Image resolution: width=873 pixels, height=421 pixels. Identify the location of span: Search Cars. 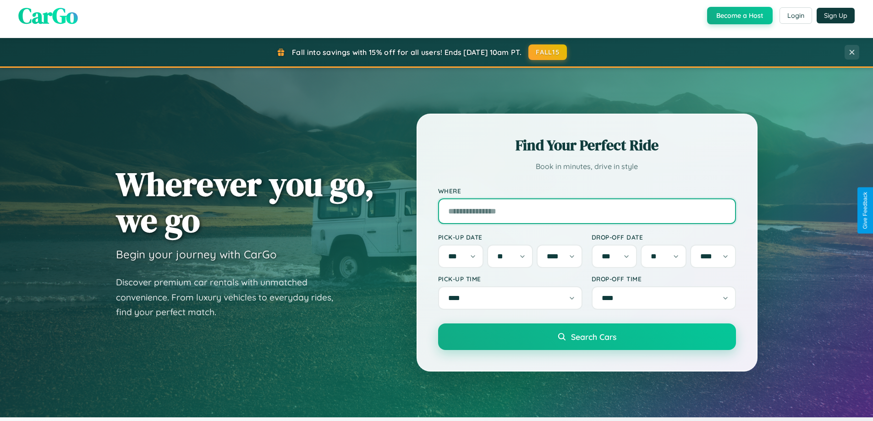
(593, 337).